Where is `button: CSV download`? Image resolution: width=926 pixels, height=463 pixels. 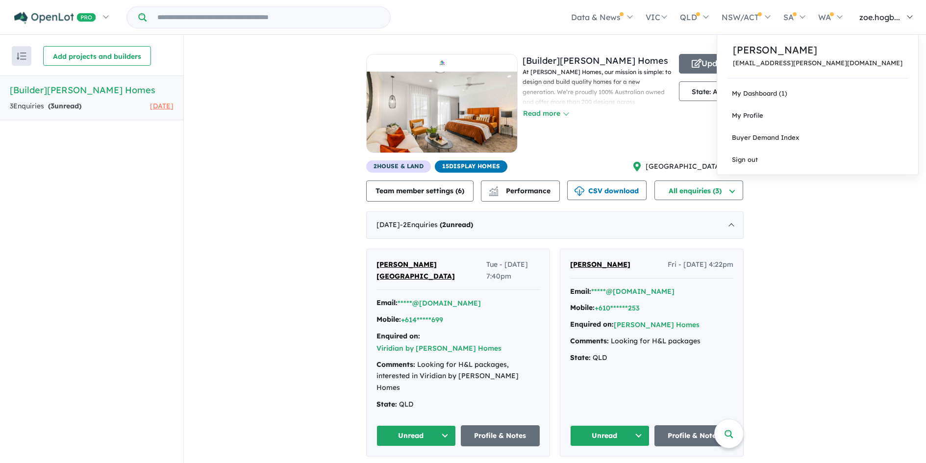 button: CSV download is located at coordinates (607, 190).